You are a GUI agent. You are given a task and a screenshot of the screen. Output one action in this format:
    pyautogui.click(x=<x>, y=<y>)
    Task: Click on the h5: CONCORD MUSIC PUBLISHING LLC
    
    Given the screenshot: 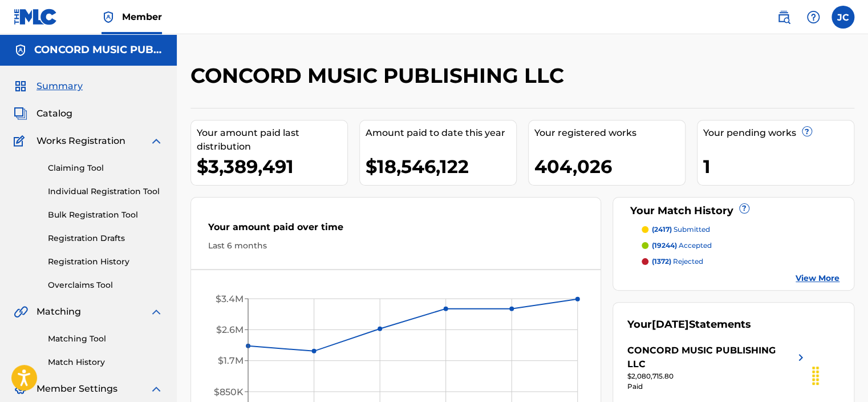 What is the action you would take?
    pyautogui.click(x=98, y=50)
    